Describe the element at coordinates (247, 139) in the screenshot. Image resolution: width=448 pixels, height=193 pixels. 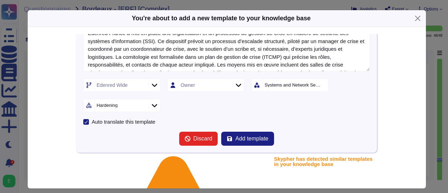
I see `button: Add template` at that location.